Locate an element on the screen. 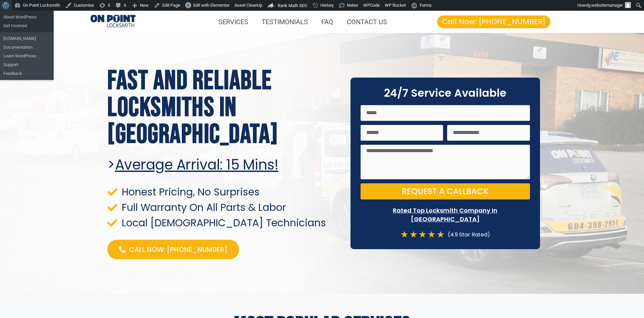  a: CONTACT US is located at coordinates (367, 22).